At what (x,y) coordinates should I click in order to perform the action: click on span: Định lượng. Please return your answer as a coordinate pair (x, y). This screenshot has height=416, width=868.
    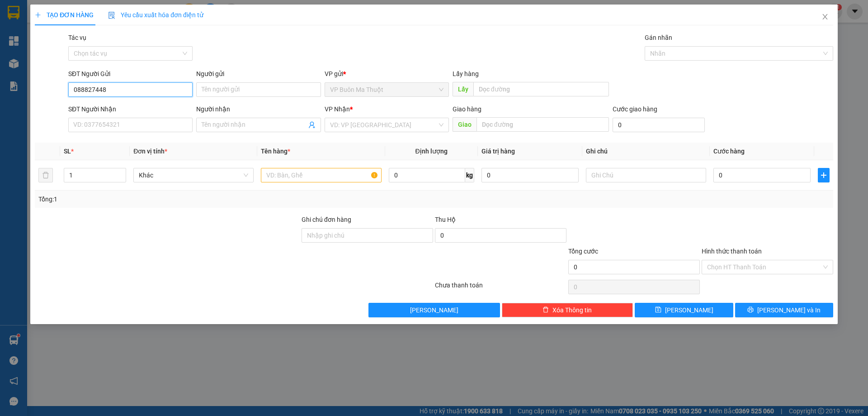
    Looking at the image, I should click on (431, 151).